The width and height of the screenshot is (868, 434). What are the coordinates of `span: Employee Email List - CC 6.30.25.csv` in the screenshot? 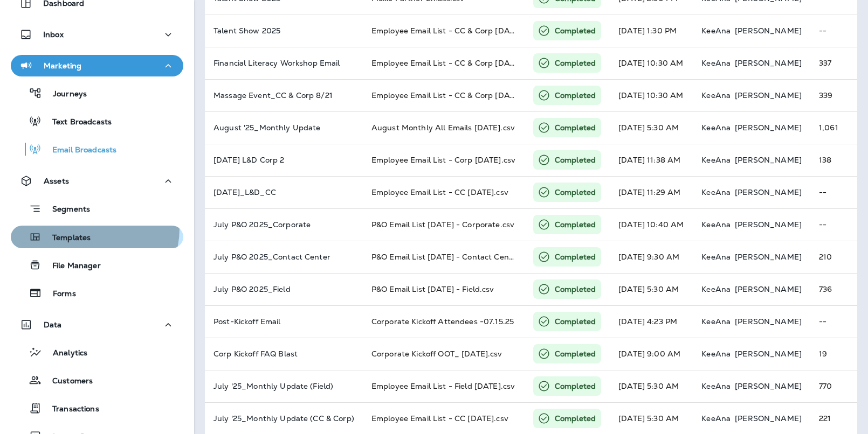 It's located at (440, 419).